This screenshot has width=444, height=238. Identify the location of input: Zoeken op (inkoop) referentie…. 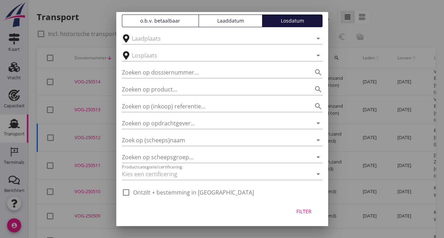
(212, 106).